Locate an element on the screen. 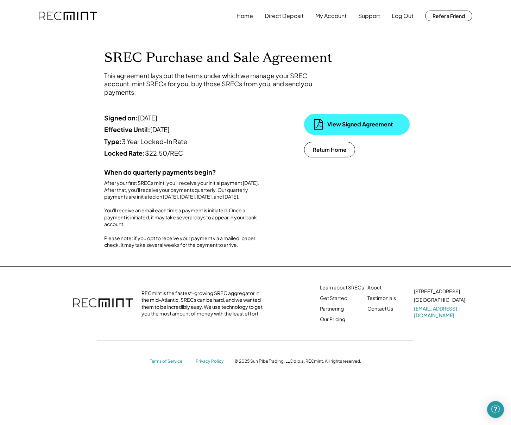 This screenshot has width=511, height=425. a: Our Pricing is located at coordinates (333, 319).